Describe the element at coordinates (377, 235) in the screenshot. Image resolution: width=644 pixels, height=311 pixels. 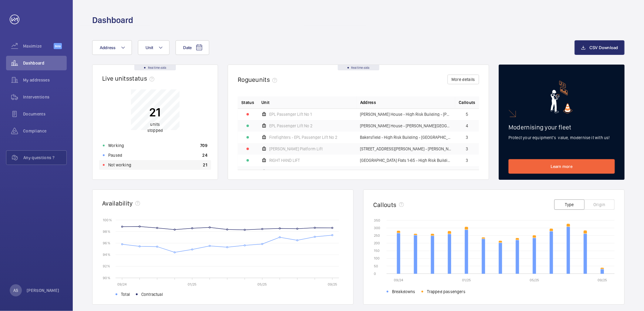
I see `text: 250` at that location.